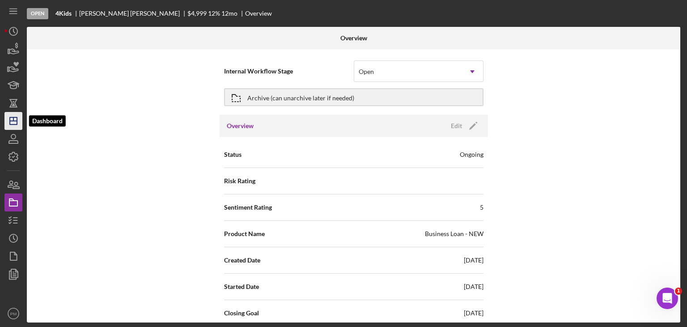 The width and height of the screenshot is (687, 327). I want to click on span: Created Date, so click(242, 260).